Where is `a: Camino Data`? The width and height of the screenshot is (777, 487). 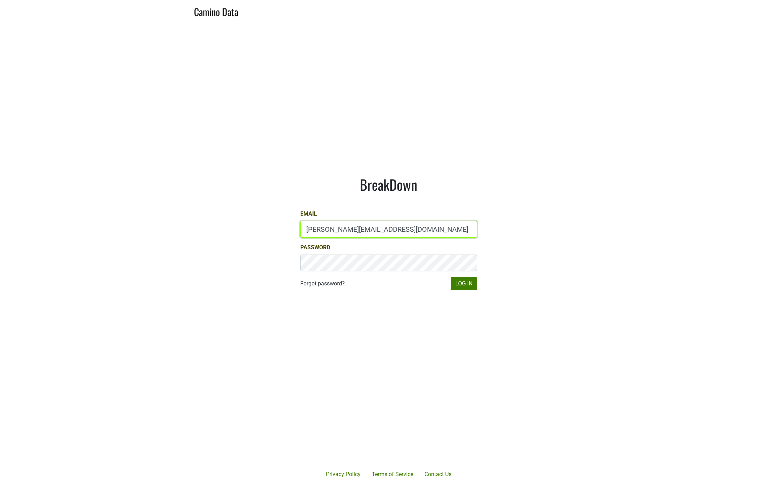 a: Camino Data is located at coordinates (216, 11).